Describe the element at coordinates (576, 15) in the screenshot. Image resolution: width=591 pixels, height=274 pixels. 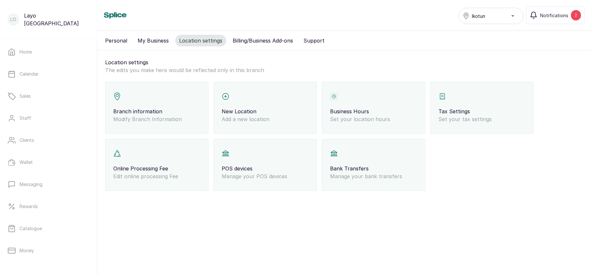
I see `div: 2` at that location.